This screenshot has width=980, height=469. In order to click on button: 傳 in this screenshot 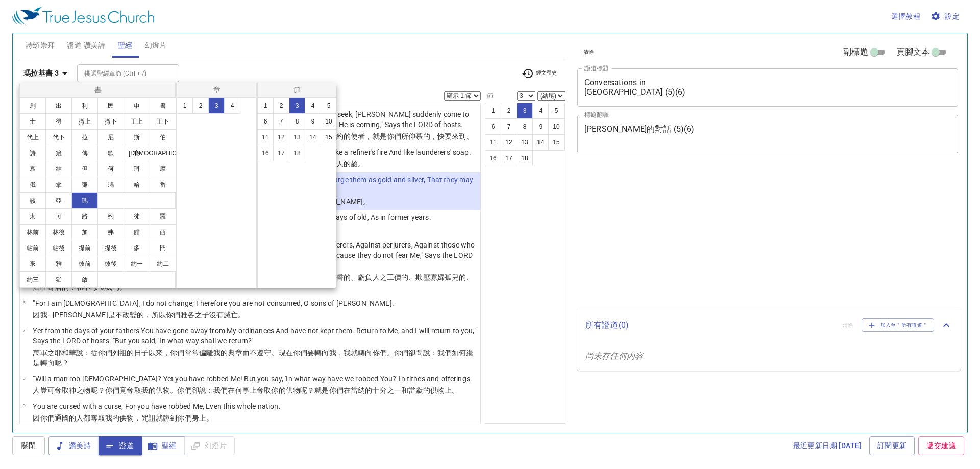, I will do `click(85, 153)`.